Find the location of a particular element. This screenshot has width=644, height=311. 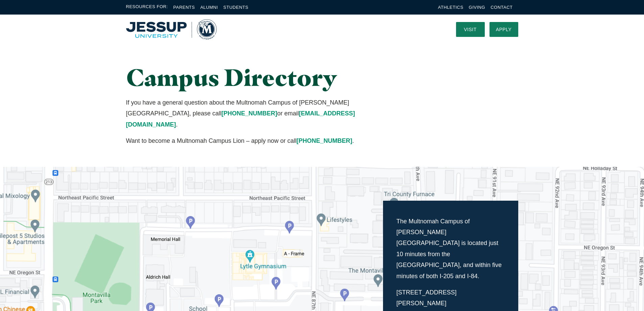

a: Apply is located at coordinates (504, 30).